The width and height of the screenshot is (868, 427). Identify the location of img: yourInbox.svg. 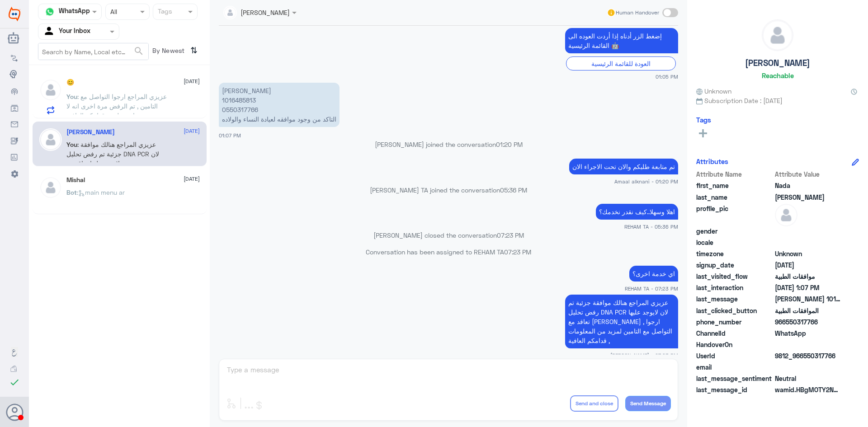
(49, 31).